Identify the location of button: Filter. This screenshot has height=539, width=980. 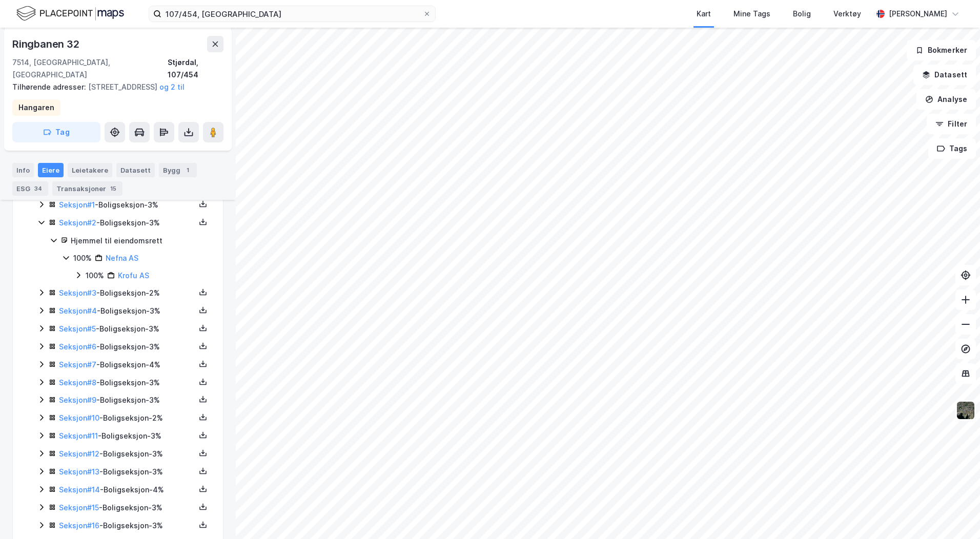
(951, 124).